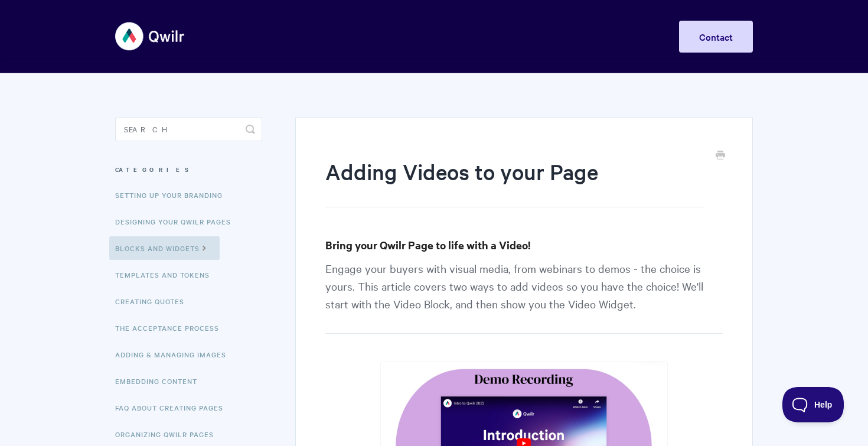 This screenshot has height=446, width=868. What do you see at coordinates (175, 354) in the screenshot?
I see `a: Adding & Managing Images` at bounding box center [175, 354].